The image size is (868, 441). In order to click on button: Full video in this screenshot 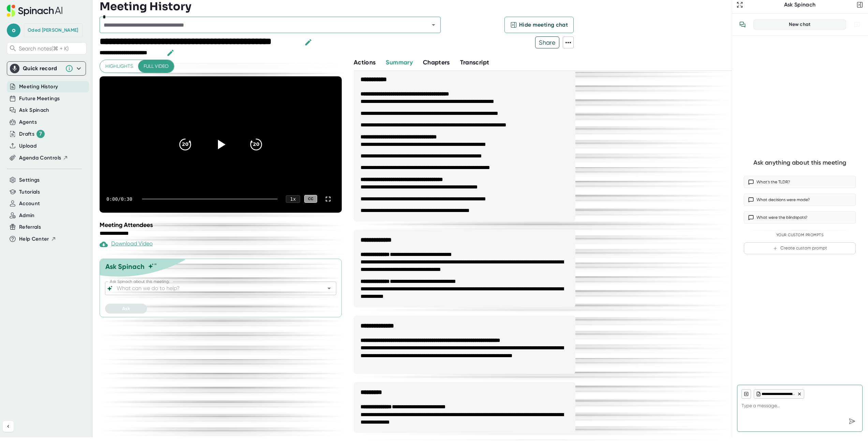, I will do `click(156, 66)`.